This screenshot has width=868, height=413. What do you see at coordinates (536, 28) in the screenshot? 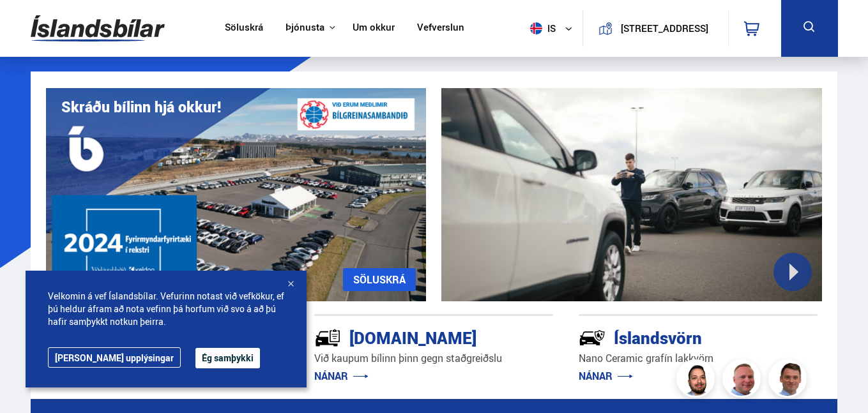
I see `img: svg+xml;base64,PHN2ZyB4bWxucz0iaHR0cDovL3d3dy53My5vcmcvMjAwMC9zdmciIHdpZHRoPSI1MTIiIGhlaWdodD0iNT...` at bounding box center [536, 28].